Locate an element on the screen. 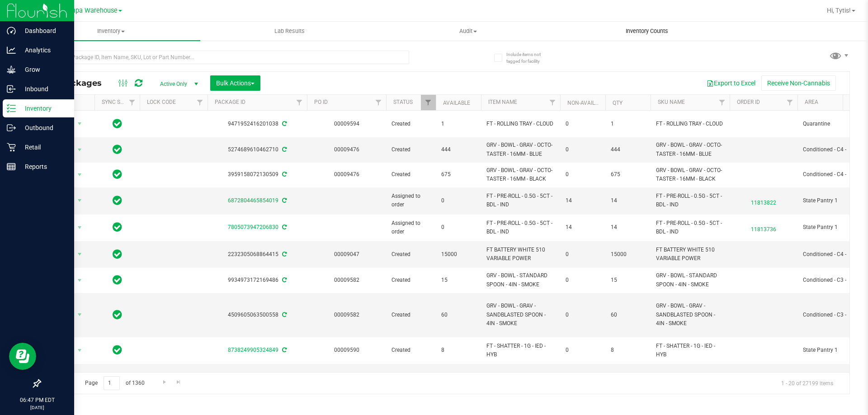 The width and height of the screenshot is (868, 415). a: Lock Code is located at coordinates (161, 102).